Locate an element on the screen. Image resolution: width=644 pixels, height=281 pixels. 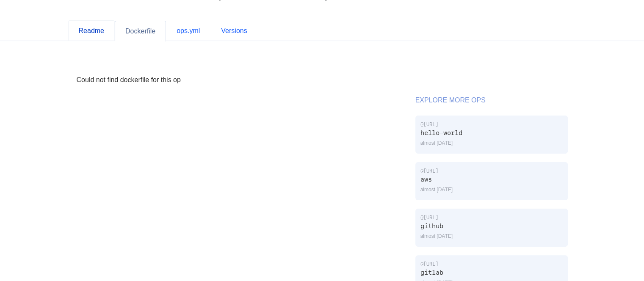
div: EXPLORE MORE OPS is located at coordinates (492, 100).